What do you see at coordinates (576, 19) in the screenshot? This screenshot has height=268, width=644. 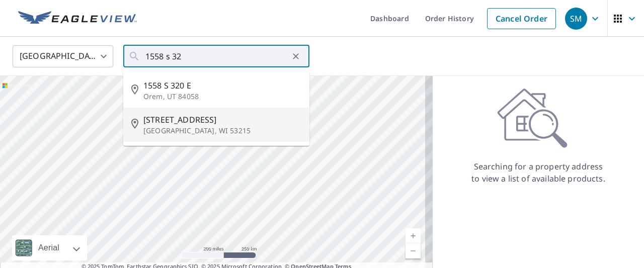 I see `div: SM` at bounding box center [576, 19].